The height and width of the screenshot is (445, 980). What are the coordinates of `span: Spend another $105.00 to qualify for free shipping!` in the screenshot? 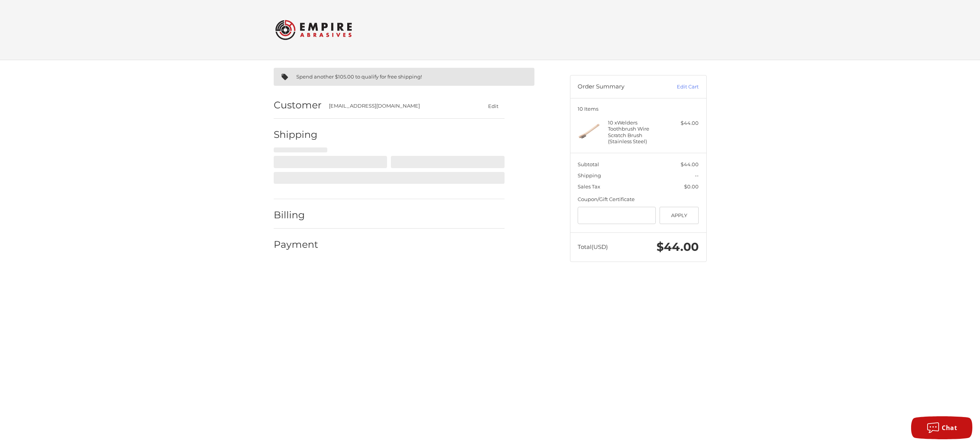 It's located at (359, 77).